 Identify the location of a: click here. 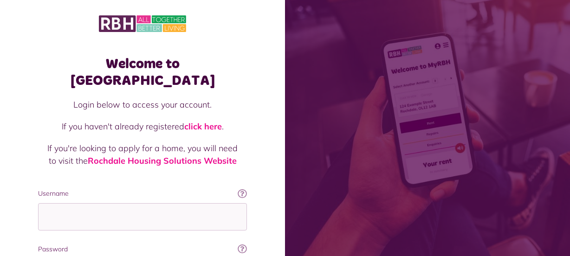
(203, 126).